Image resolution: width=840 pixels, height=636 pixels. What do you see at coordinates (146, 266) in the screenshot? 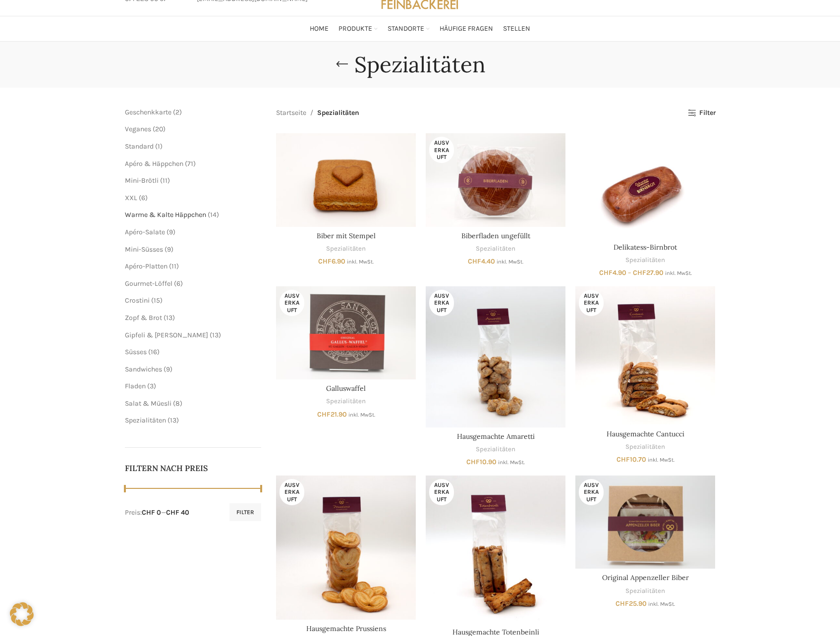
I see `a: Apéro-Platten` at bounding box center [146, 266].